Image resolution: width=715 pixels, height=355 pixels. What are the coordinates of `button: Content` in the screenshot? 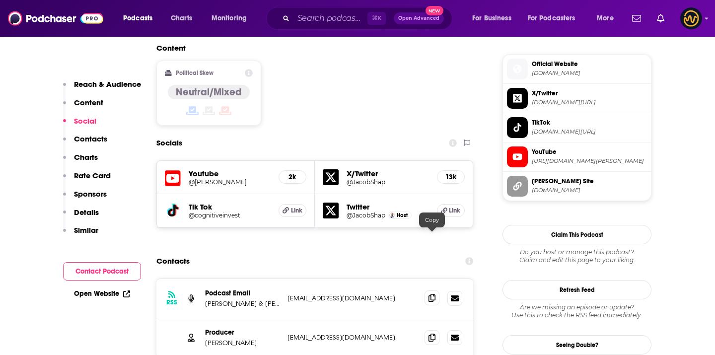 It's located at (83, 107).